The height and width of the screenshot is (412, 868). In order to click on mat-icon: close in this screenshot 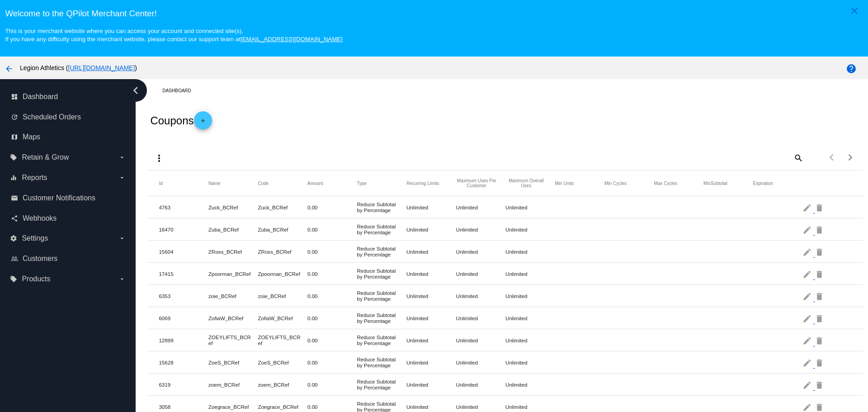, I will do `click(854, 11)`.